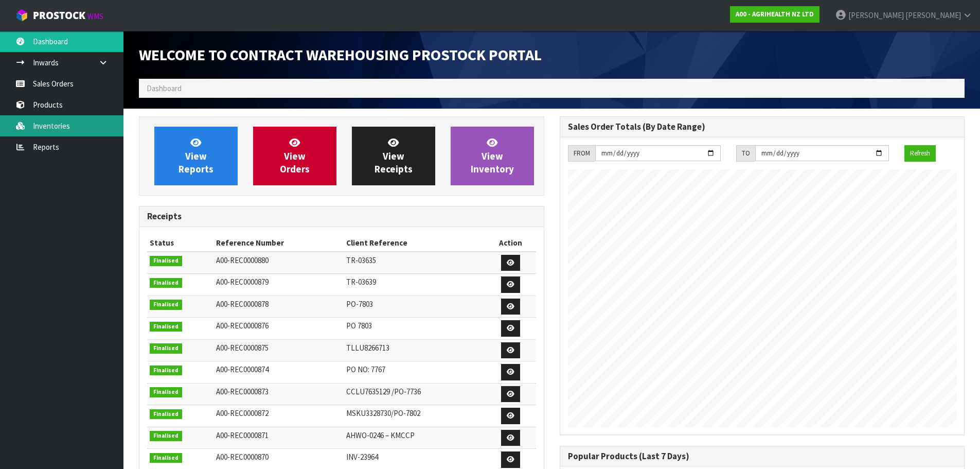  I want to click on a: ViewReceipts, so click(393, 156).